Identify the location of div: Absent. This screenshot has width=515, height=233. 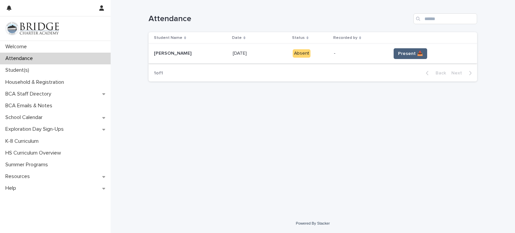
(301, 53).